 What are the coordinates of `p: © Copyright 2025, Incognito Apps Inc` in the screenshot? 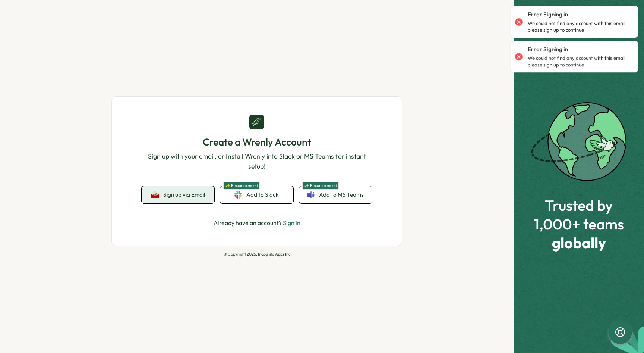 It's located at (257, 254).